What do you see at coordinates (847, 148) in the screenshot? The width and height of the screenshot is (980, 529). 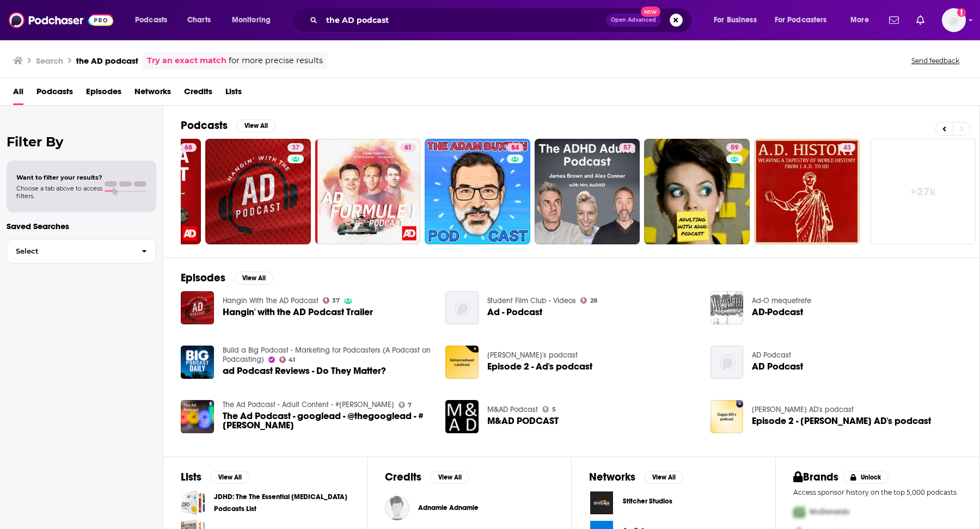 I see `span: 43` at bounding box center [847, 148].